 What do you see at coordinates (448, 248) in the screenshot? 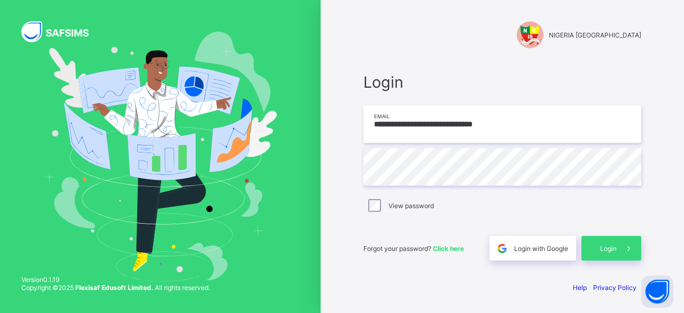
I see `span: Click here` at bounding box center [448, 248].